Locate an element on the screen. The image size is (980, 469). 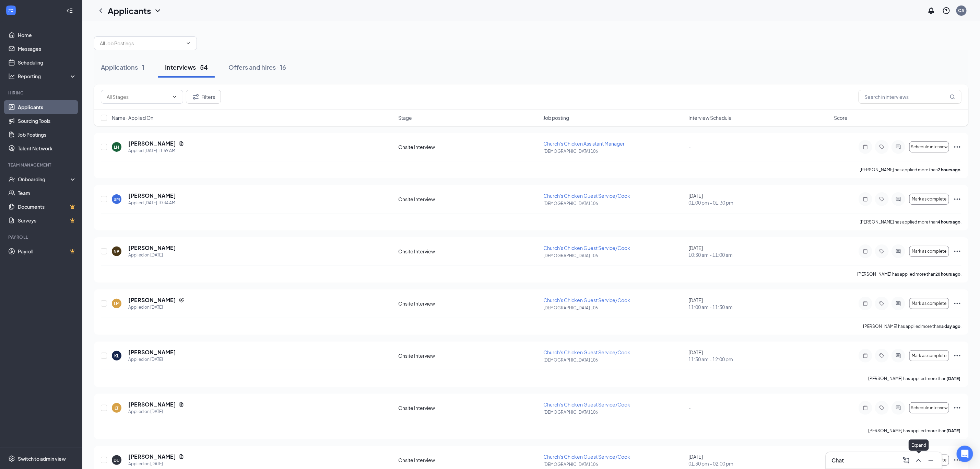
svg: ChevronDown is located at coordinates (175, 96).